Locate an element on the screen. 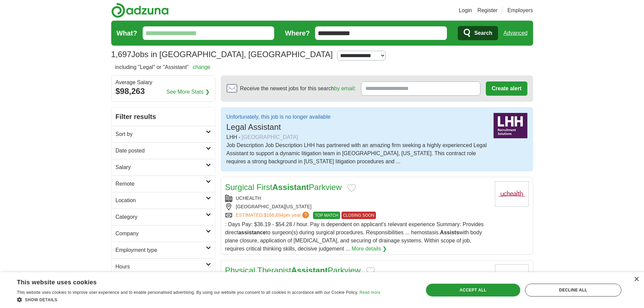  h2: Remote is located at coordinates (160, 184).